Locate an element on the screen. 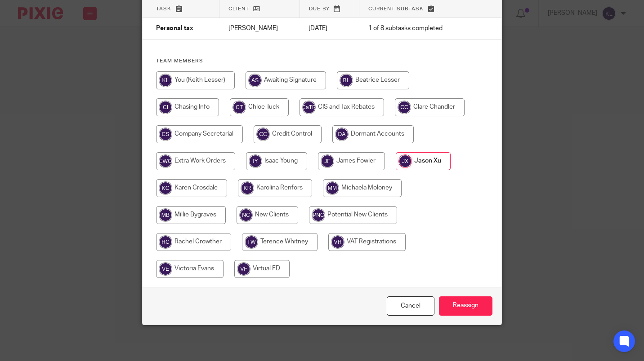  td: 1 of 8 subtasks completed is located at coordinates (414, 29).